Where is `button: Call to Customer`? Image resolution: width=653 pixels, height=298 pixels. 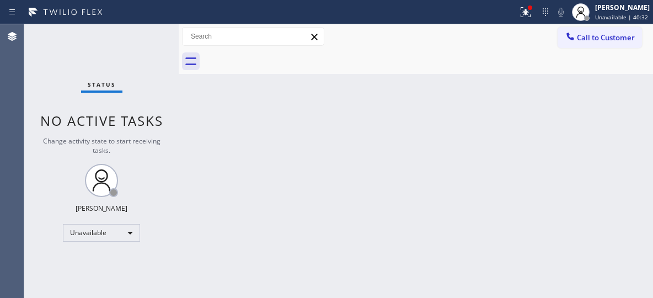 button: Call to Customer is located at coordinates (599, 37).